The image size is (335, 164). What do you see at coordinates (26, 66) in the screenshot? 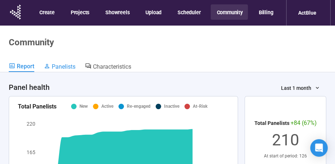
I see `span: Report` at bounding box center [26, 66].